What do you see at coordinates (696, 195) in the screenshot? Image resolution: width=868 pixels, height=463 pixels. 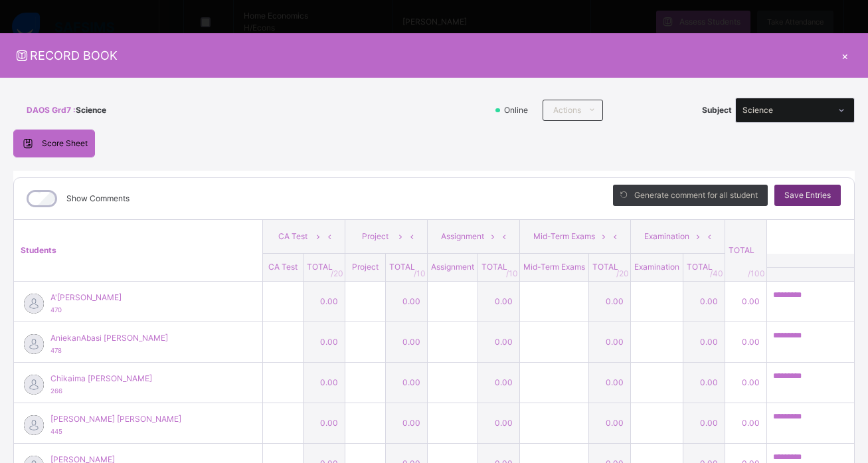 I see `span: Generate comment for all student` at bounding box center [696, 195].